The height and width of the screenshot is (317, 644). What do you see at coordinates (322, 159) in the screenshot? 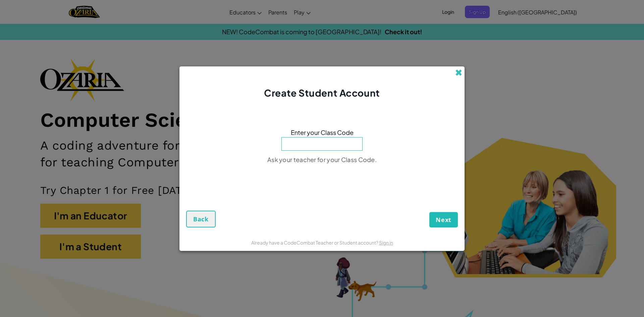
I see `span: Ask your teacher for your Class Code.` at bounding box center [322, 159].